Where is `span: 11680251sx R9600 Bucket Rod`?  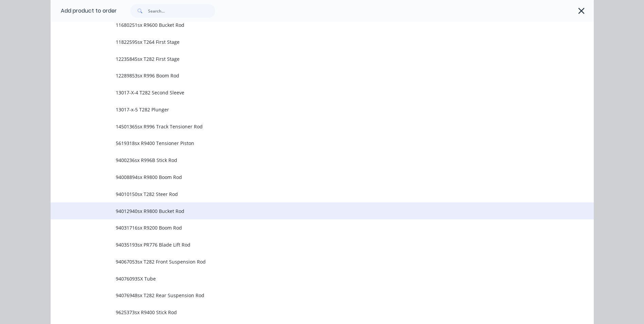
span: 11680251sx R9600 Bucket Rod is located at coordinates (307, 25).